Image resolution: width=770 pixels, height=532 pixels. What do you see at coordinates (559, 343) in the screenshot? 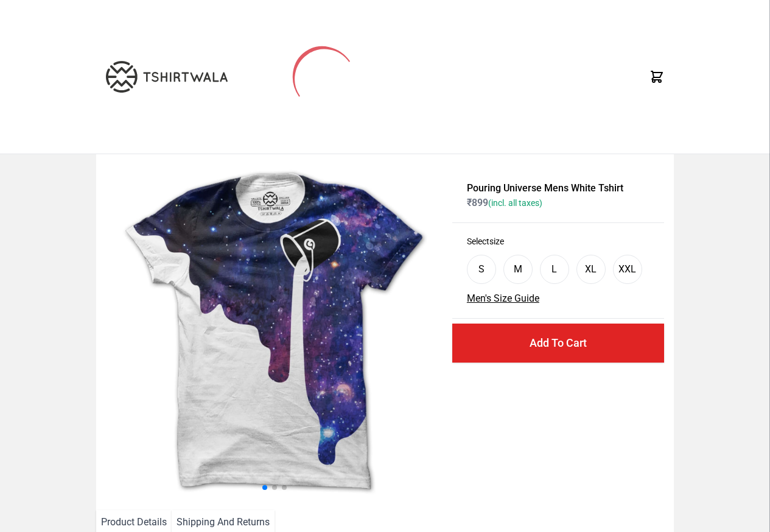
I see `button: Add To Cart` at bounding box center [559, 343].